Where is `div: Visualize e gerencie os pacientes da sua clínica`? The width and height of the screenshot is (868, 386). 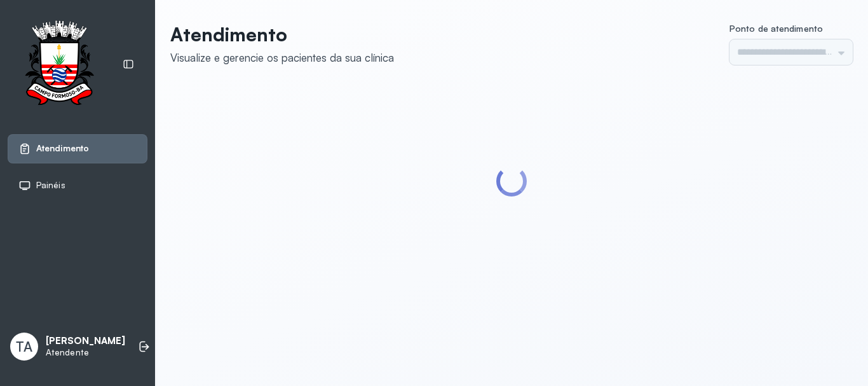
div: Visualize e gerencie os pacientes da sua clínica is located at coordinates (282, 57).